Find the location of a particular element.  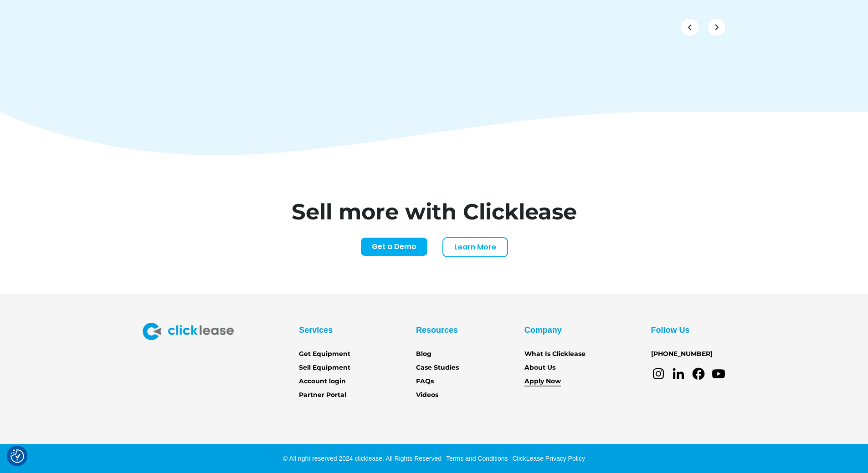

div: next slide is located at coordinates (716, 28).